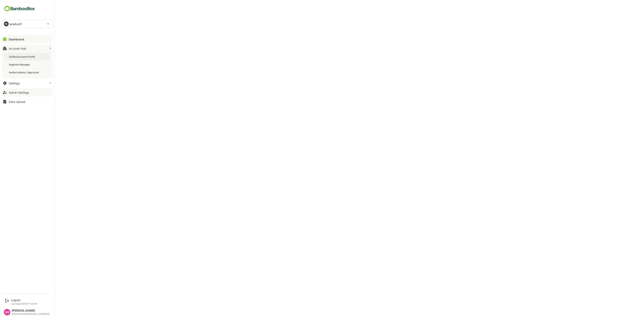 The height and width of the screenshot is (319, 644). I want to click on div: Settings, so click(14, 83).